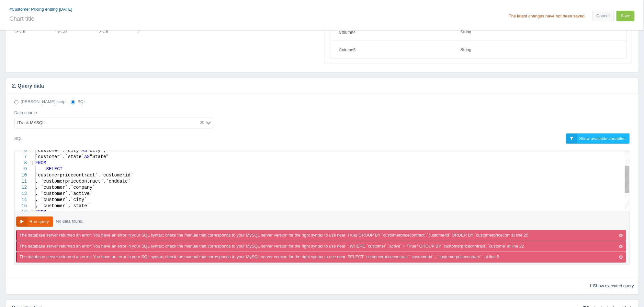 The width and height of the screenshot is (644, 307). I want to click on button: Save, so click(625, 16).